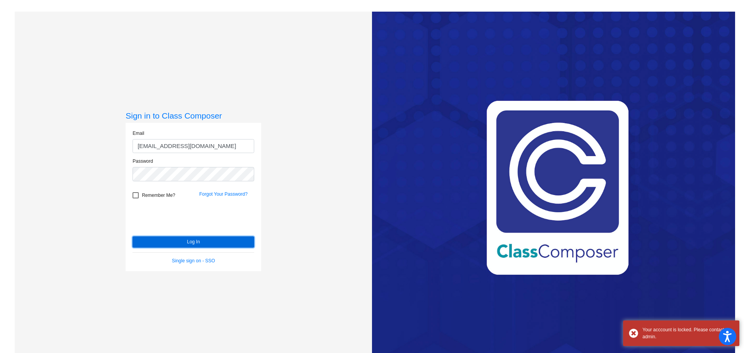 The image size is (744, 353). I want to click on div: Your acccount is locked. Please contact admin., so click(688, 333).